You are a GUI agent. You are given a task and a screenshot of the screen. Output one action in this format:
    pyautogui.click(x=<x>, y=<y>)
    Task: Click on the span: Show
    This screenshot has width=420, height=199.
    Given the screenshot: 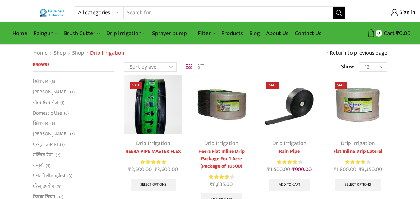 What is the action you would take?
    pyautogui.click(x=348, y=67)
    